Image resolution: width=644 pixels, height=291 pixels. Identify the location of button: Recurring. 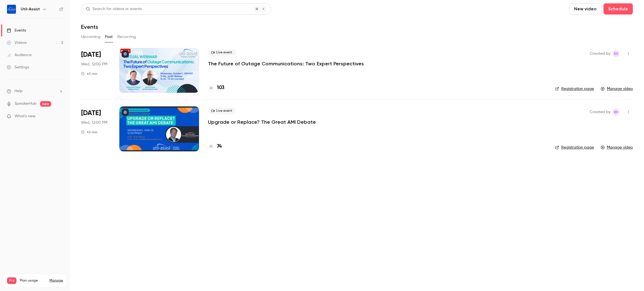
(127, 37).